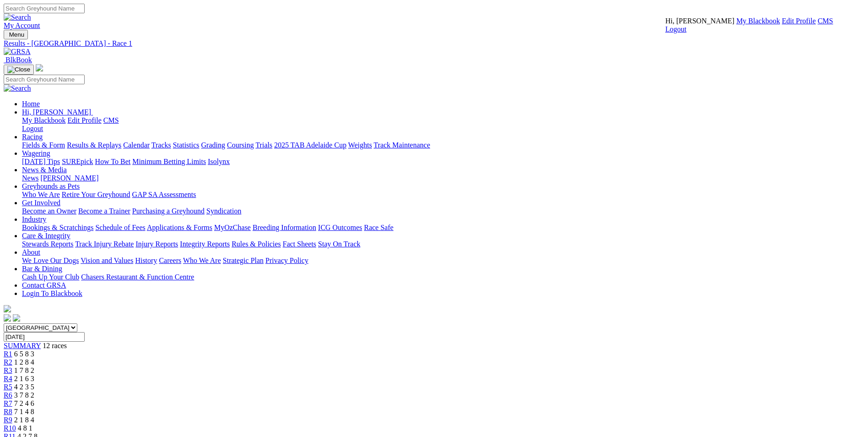 Image resolution: width=868 pixels, height=437 pixels. What do you see at coordinates (213, 145) in the screenshot?
I see `a: Grading` at bounding box center [213, 145].